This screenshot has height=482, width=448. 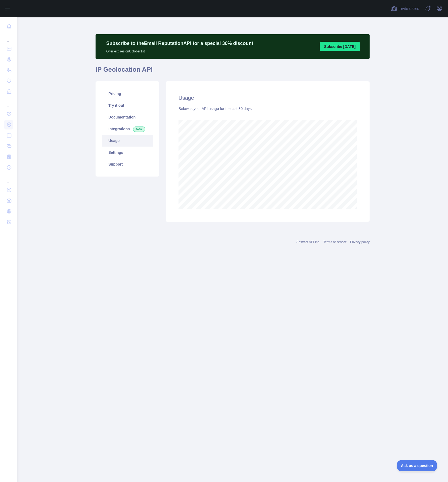 What do you see at coordinates (405, 8) in the screenshot?
I see `button: Invite users` at bounding box center [405, 8].